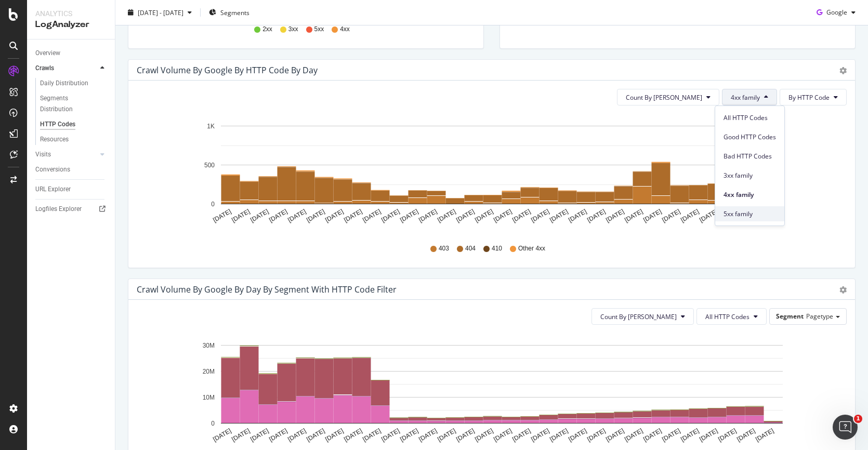 The image size is (868, 450). What do you see at coordinates (71, 170) in the screenshot?
I see `a: Conversions` at bounding box center [71, 170].